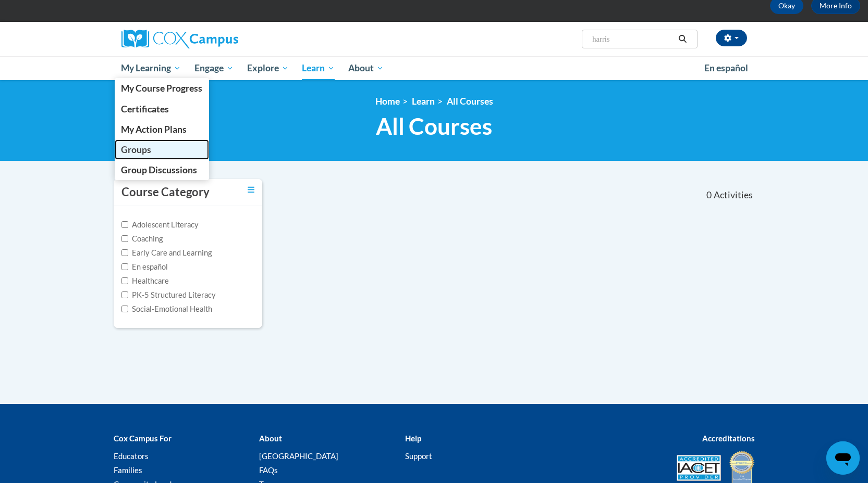 Image resolution: width=868 pixels, height=483 pixels. What do you see at coordinates (166, 253) in the screenshot?
I see `label: Early Care and Learning` at bounding box center [166, 253].